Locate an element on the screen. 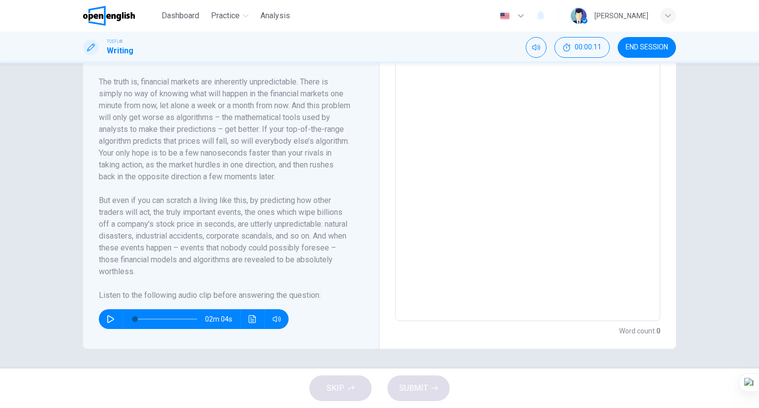  button: Click to see the audio transcription is located at coordinates (253, 319).